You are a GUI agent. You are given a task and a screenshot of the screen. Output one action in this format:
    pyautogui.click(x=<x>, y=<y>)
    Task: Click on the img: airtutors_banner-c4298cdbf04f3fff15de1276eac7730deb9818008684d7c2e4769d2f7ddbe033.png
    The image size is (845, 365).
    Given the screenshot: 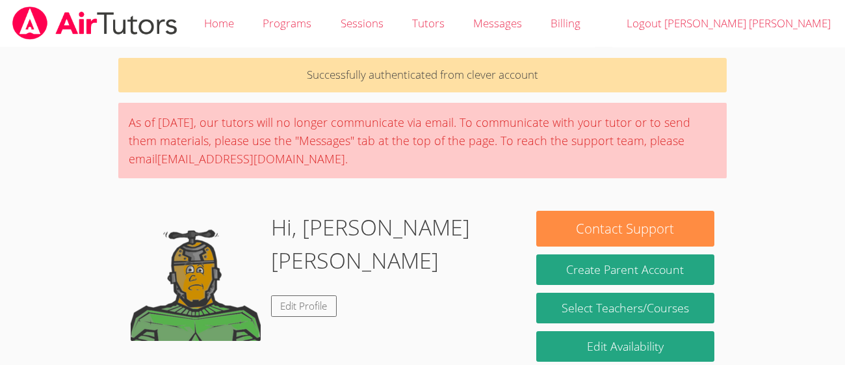 What is the action you would take?
    pyautogui.click(x=95, y=23)
    